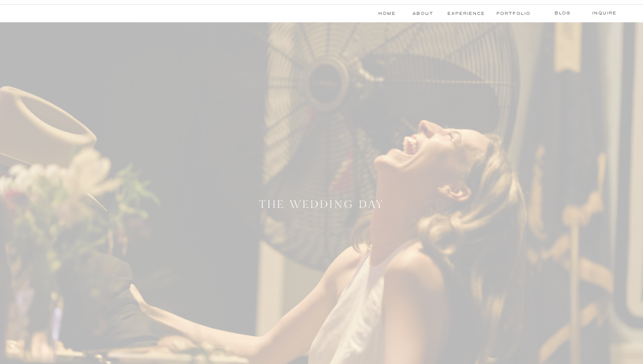 This screenshot has height=364, width=643. Describe the element at coordinates (604, 13) in the screenshot. I see `a: Inquire` at that location.